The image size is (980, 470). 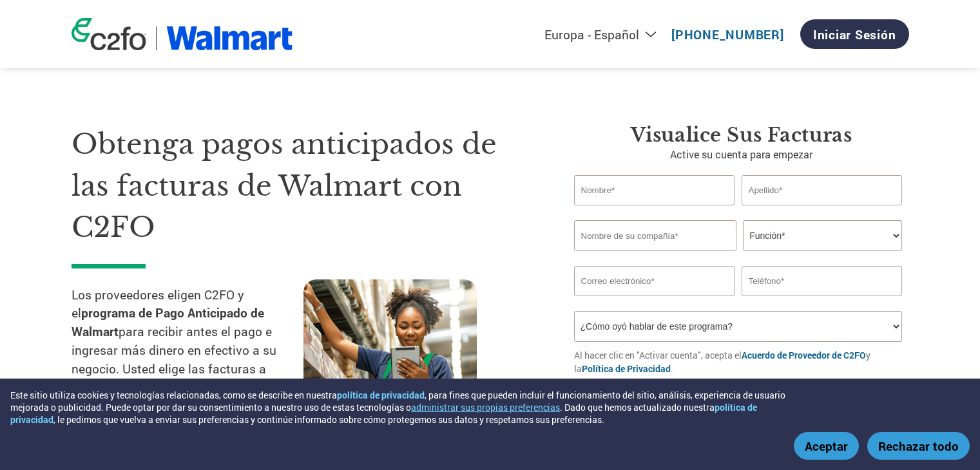 I want to click on img: c2fo logo, so click(x=109, y=35).